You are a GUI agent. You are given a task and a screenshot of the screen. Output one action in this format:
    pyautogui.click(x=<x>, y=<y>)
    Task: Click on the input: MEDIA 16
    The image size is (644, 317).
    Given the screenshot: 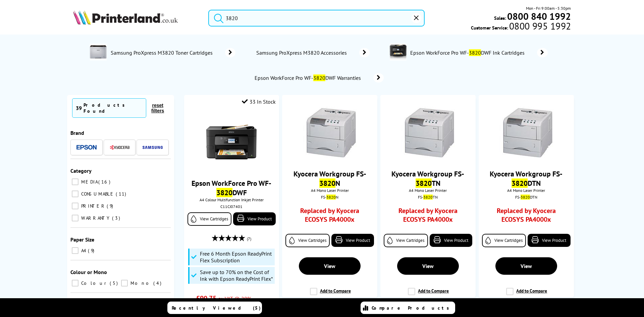 What is the action you would take?
    pyautogui.click(x=75, y=182)
    